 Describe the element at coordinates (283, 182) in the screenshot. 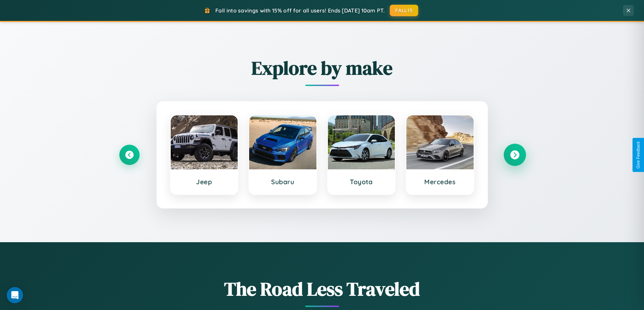

I see `h3: Subaru` at that location.